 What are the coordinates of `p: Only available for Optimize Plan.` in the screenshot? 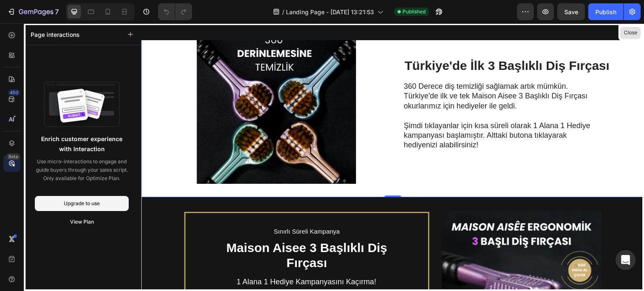 It's located at (82, 179).